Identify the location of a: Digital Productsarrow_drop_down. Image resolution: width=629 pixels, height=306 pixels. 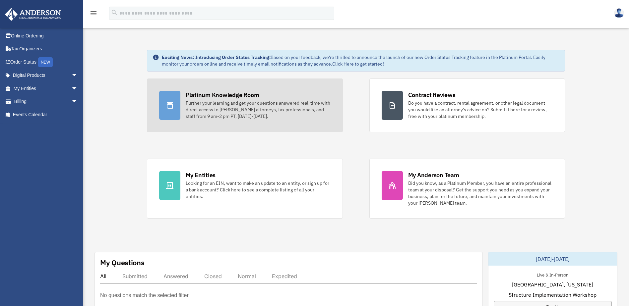
(46, 76).